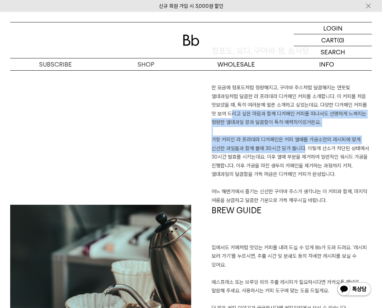  I want to click on a: 신규 회원 가입 시 3,000원 할인, so click(191, 6).